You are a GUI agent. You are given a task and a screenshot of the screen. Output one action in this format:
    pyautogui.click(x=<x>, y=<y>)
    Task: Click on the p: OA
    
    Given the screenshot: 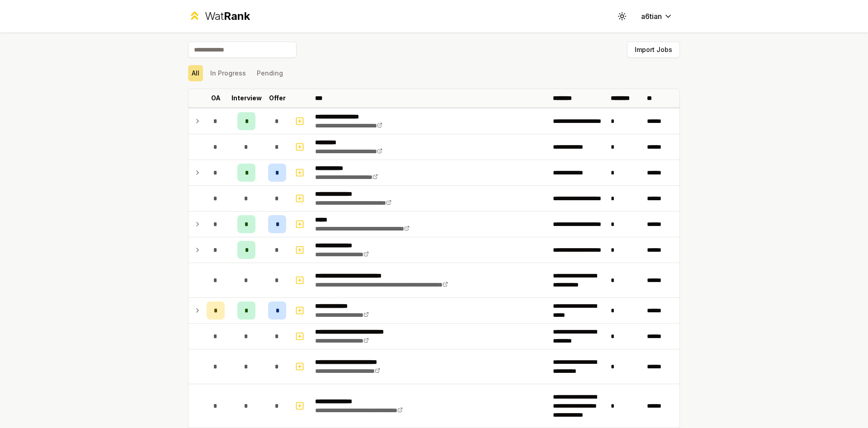 What is the action you would take?
    pyautogui.click(x=216, y=98)
    